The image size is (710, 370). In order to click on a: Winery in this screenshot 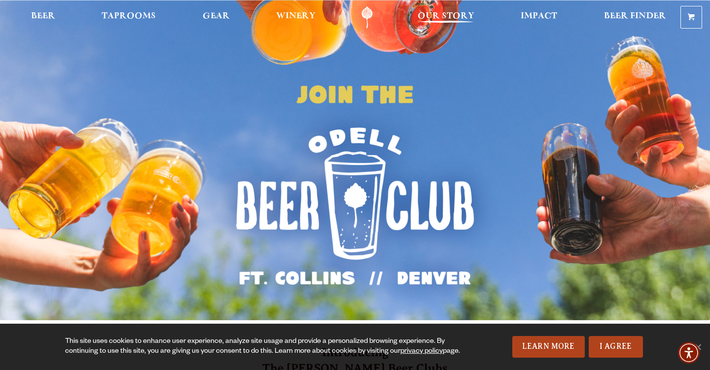, I will do `click(296, 17)`.